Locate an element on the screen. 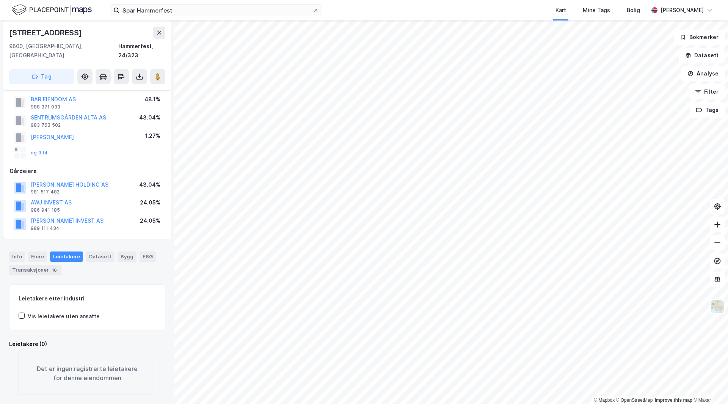 The height and width of the screenshot is (404, 728). div: 48.1% is located at coordinates (152, 99).